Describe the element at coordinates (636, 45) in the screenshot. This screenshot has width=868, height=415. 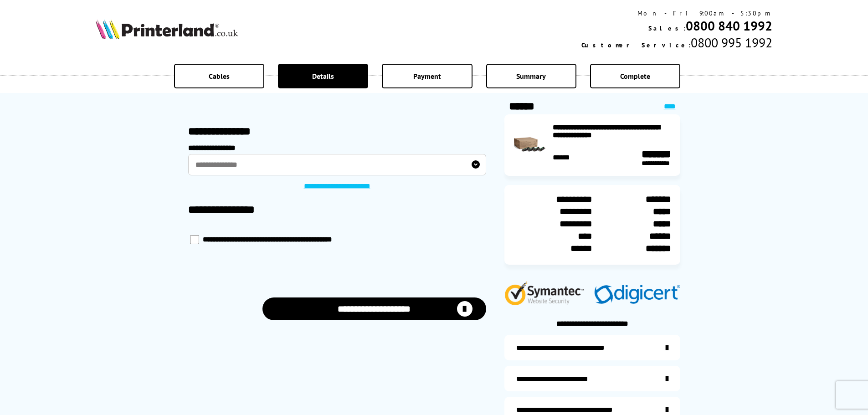
I see `span: Customer Service:` at that location.